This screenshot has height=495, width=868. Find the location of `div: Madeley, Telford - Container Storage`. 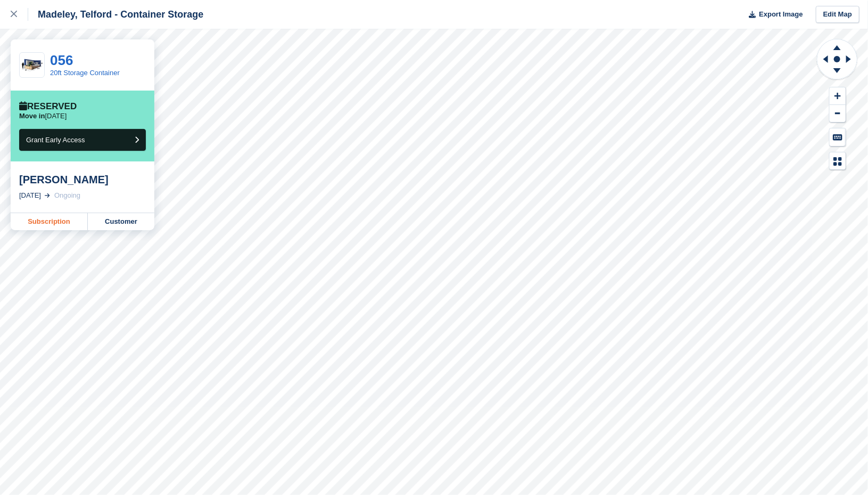

div: Madeley, Telford - Container Storage is located at coordinates (115, 15).